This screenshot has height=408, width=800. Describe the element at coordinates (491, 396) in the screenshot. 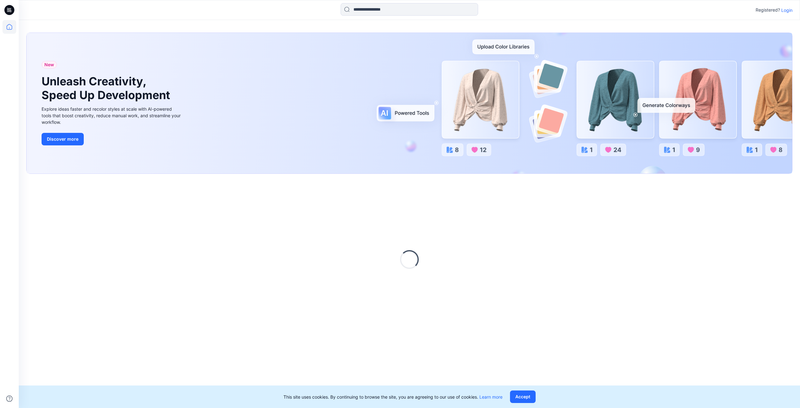

I see `a: Learn more` at that location.